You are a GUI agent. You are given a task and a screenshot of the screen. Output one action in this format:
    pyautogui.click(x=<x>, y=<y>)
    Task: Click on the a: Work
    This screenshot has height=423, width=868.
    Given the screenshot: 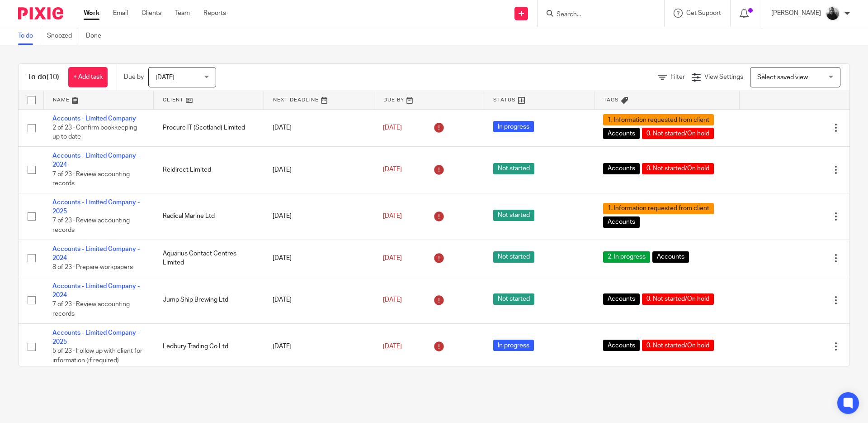 What is the action you would take?
    pyautogui.click(x=91, y=13)
    